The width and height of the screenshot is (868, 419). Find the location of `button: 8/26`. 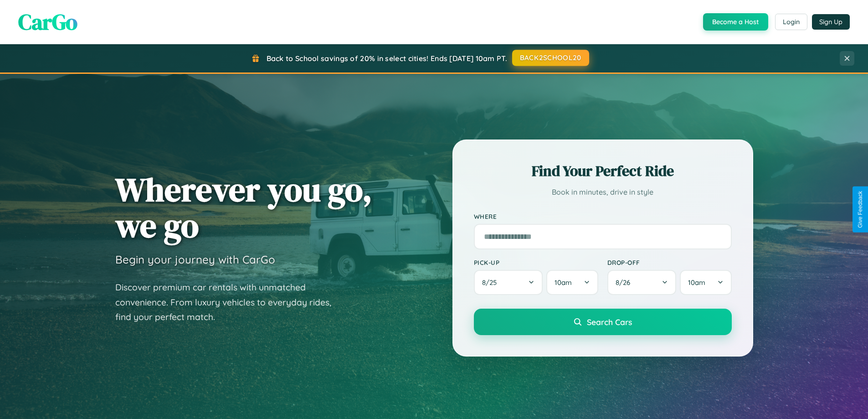

button: 8/26 is located at coordinates (641, 283).